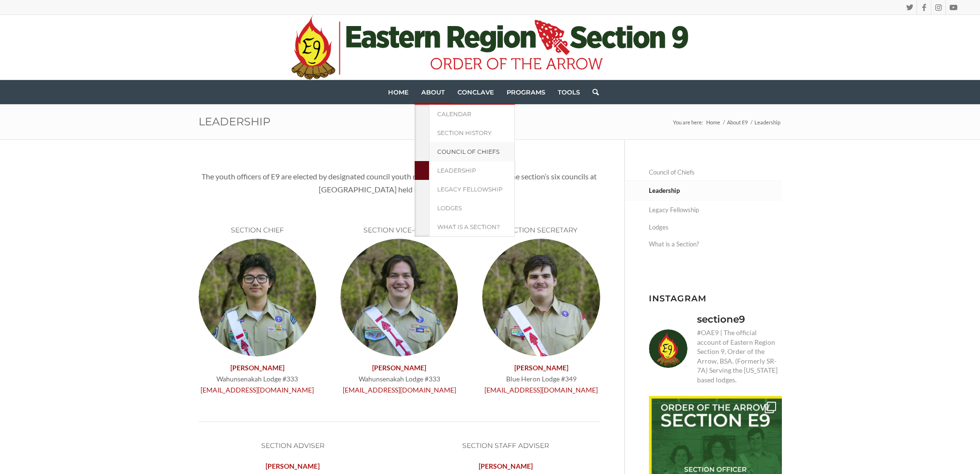 The height and width of the screenshot is (474, 980). Describe the element at coordinates (432, 92) in the screenshot. I see `a: About` at that location.